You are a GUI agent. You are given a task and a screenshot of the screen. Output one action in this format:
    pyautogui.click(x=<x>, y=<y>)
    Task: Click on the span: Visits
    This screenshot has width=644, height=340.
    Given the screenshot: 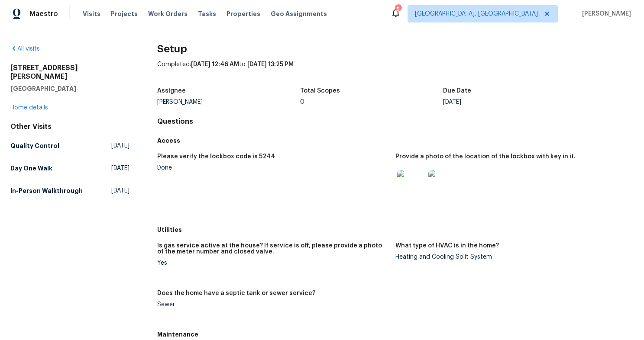 What is the action you would take?
    pyautogui.click(x=91, y=14)
    